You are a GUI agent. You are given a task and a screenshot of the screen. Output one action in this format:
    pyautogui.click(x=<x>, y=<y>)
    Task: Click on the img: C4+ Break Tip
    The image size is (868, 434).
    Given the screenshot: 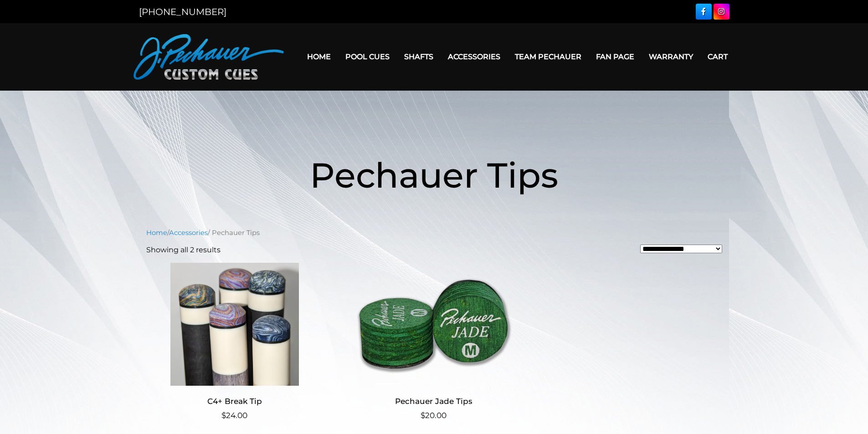 What is the action you would take?
    pyautogui.click(x=234, y=324)
    